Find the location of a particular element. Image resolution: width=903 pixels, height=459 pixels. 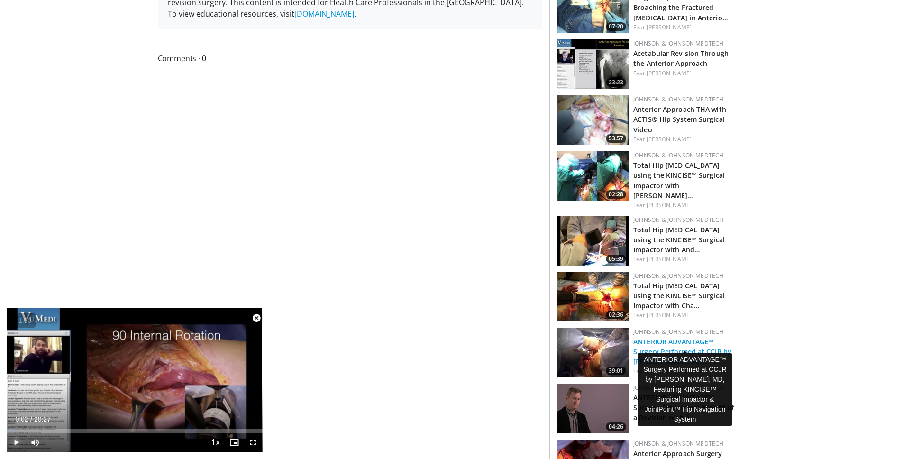

button: Playback Rate is located at coordinates (215, 442).